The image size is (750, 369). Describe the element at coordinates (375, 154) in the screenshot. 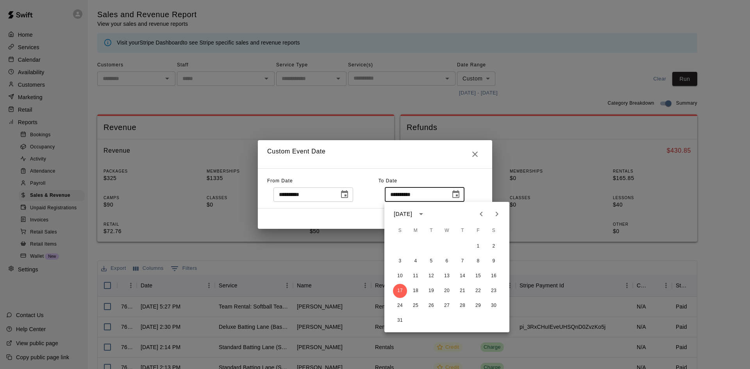

I see `h2: Custom Event Date` at that location.